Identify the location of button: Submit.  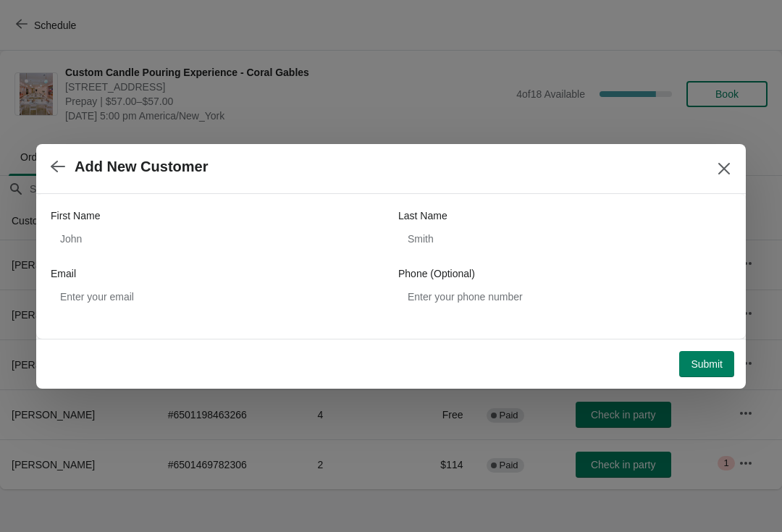
(706, 364).